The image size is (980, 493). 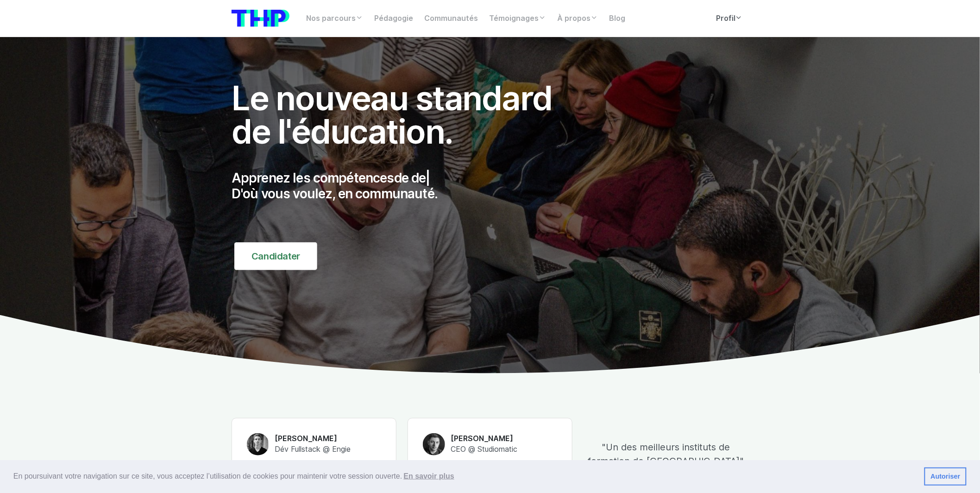 I want to click on img: logo, so click(x=261, y=18).